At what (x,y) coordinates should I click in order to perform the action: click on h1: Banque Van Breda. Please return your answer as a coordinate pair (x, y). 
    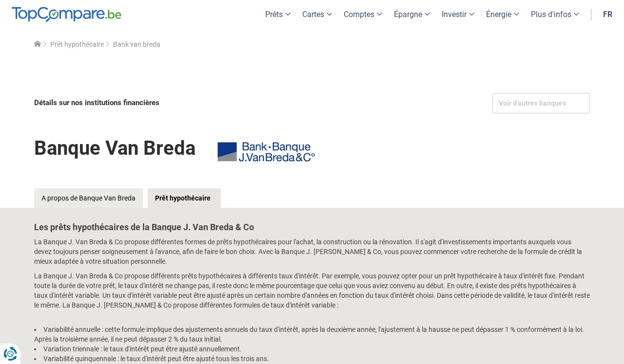
    Looking at the image, I should click on (115, 148).